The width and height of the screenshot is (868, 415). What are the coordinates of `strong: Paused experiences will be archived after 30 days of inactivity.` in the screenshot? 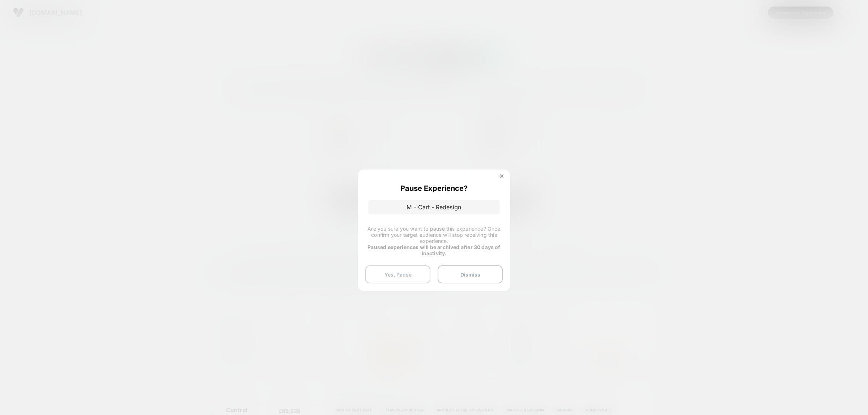 It's located at (433, 250).